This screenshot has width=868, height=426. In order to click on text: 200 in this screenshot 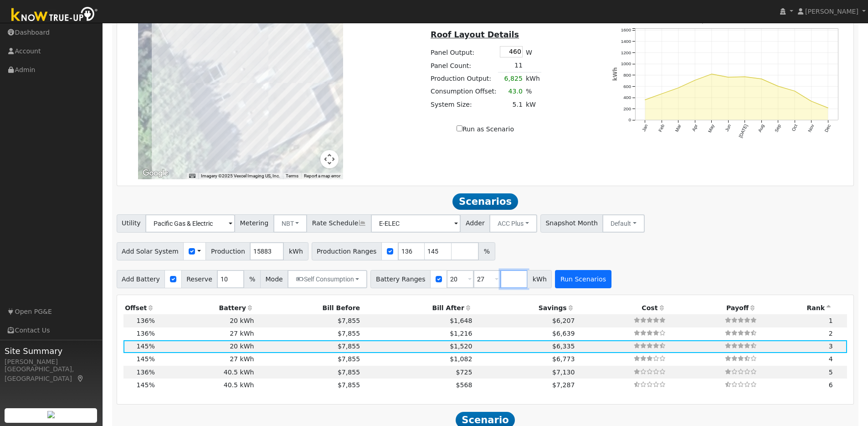, I will do `click(628, 108)`.